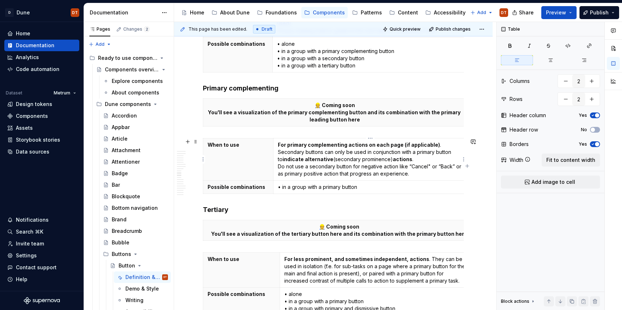 The height and width of the screenshot is (310, 622). I want to click on span: Preview, so click(556, 13).